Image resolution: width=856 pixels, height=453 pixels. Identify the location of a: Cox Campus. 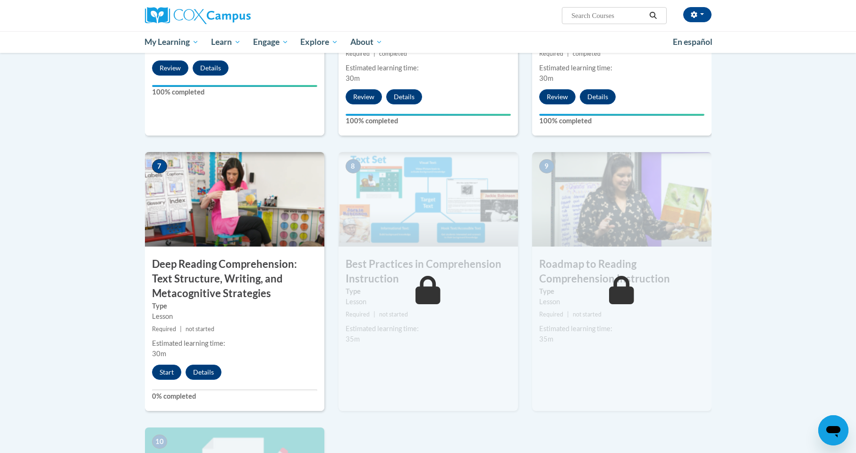
(235, 16).